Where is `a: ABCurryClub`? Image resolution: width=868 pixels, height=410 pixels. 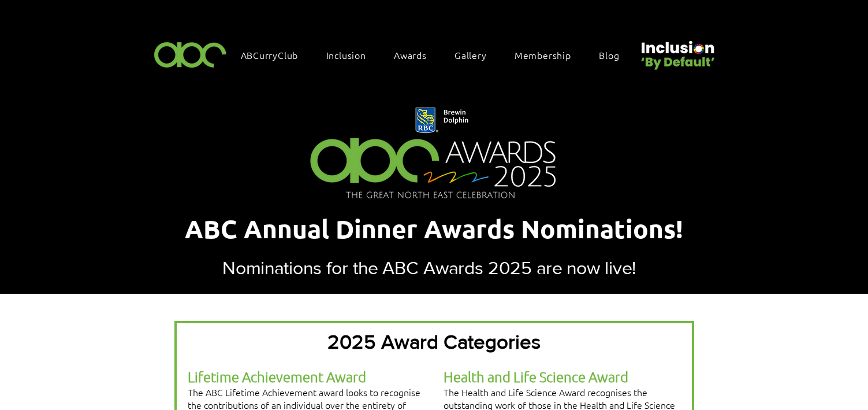
a: ABCurryClub is located at coordinates (275, 55).